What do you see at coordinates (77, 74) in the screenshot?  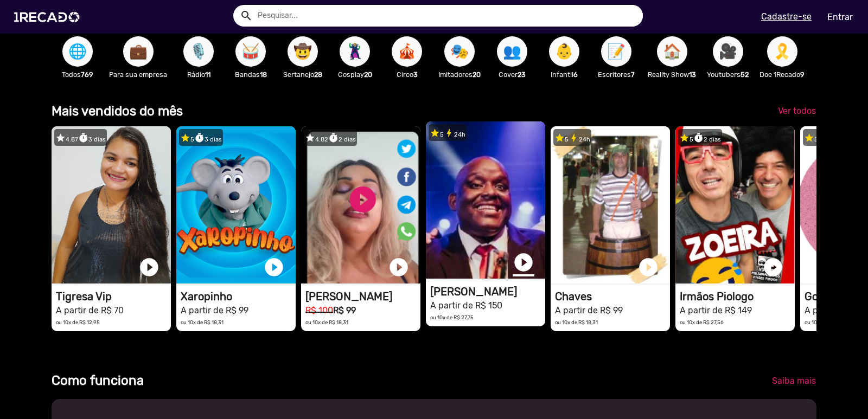 I see `p: Todos` at bounding box center [77, 74].